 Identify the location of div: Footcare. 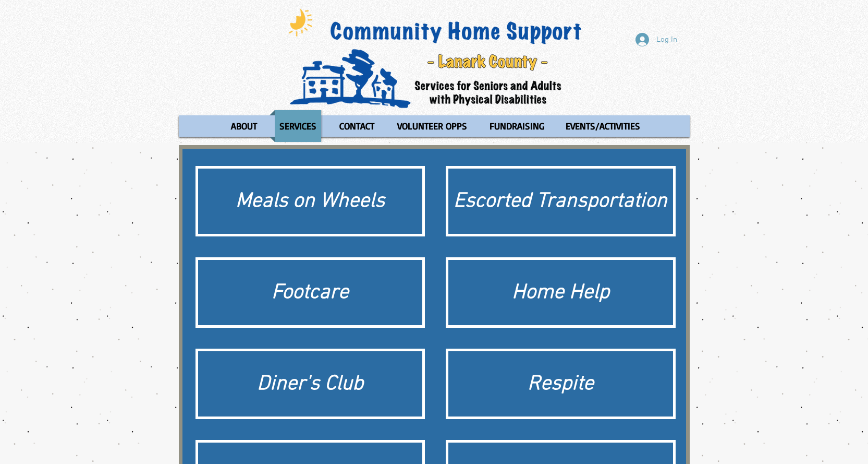
(310, 292).